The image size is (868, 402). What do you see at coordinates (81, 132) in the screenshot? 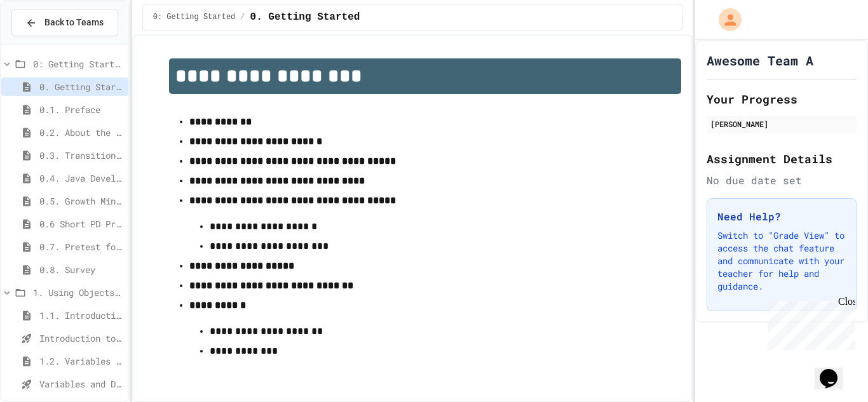
I see `span: 0.2. About the AP CSA Exam` at bounding box center [81, 132].